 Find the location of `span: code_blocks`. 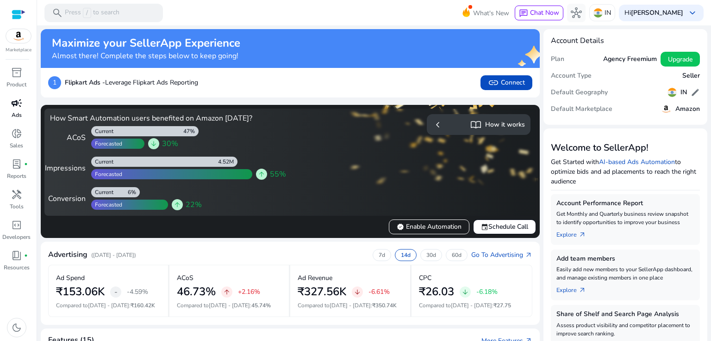

span: code_blocks is located at coordinates (17, 225).